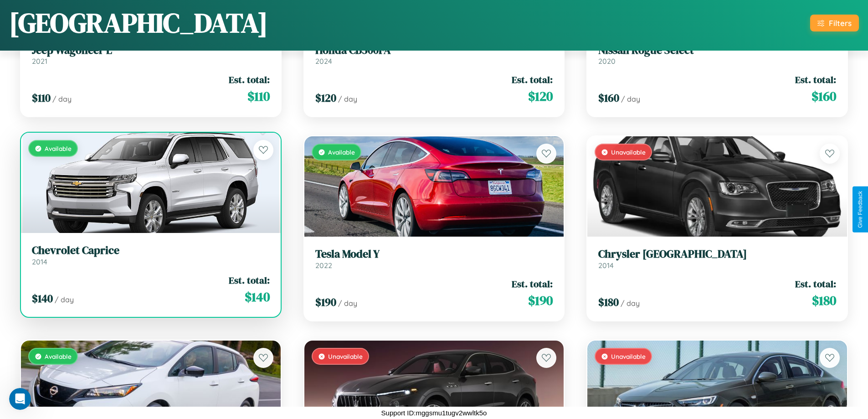 The height and width of the screenshot is (419, 868). What do you see at coordinates (717, 55) in the screenshot?
I see `a: Nissan Rogue Select2020` at bounding box center [717, 55].